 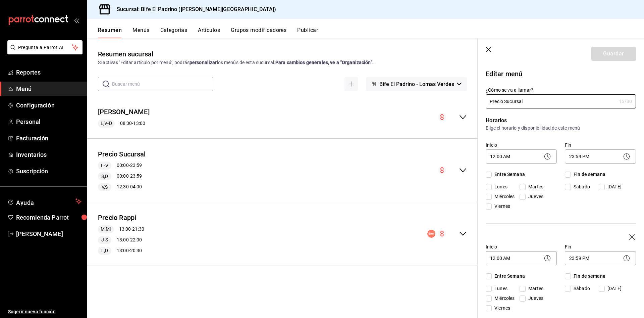 I want to click on p: Editar menú, so click(x=560, y=74).